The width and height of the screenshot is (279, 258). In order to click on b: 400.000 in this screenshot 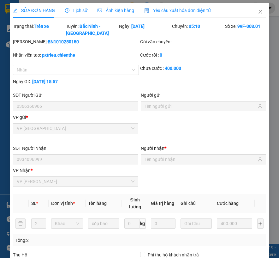, I will do `click(173, 68)`.